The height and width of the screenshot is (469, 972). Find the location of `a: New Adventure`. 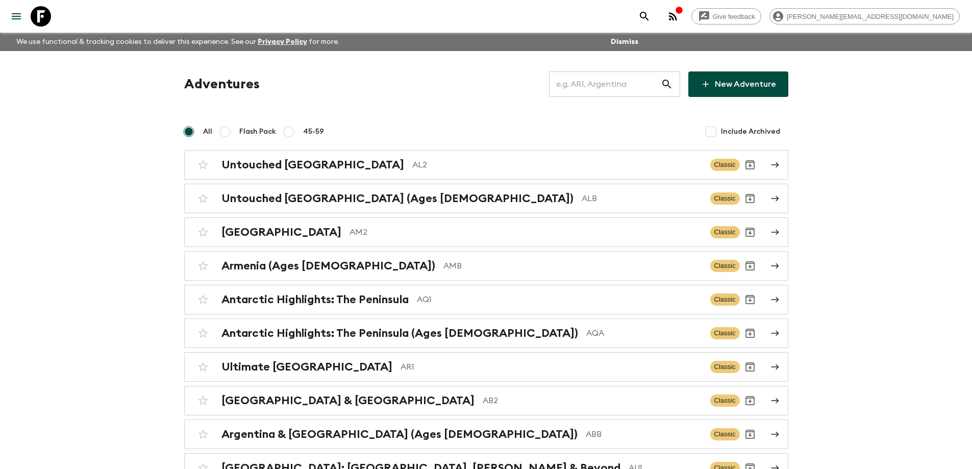

a: New Adventure is located at coordinates (738, 84).